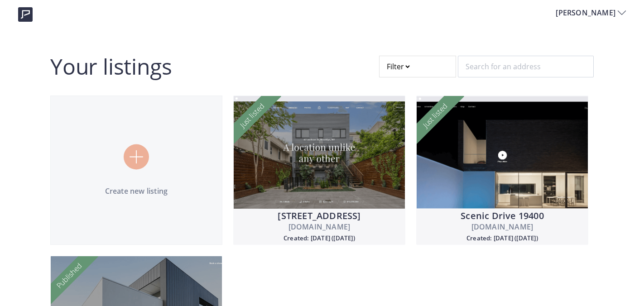 This screenshot has width=644, height=306. What do you see at coordinates (136, 191) in the screenshot?
I see `p: Create new listing` at bounding box center [136, 191].